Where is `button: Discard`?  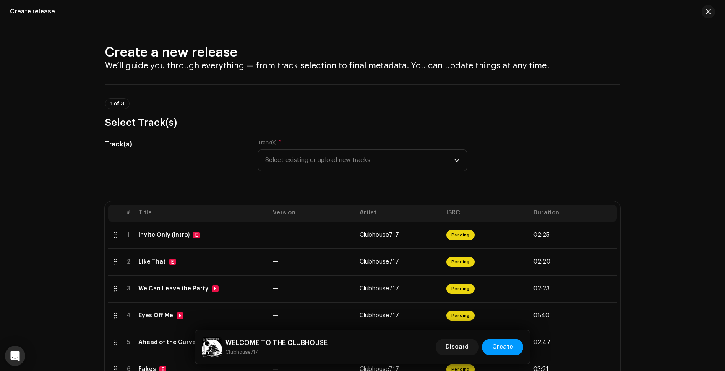
button: Discard is located at coordinates (457, 347).